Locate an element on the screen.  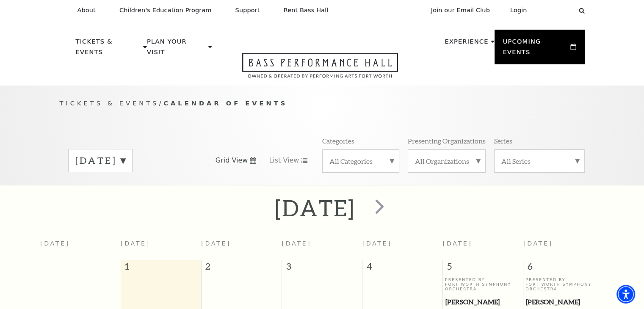
p: Upcoming Events is located at coordinates (535, 49).